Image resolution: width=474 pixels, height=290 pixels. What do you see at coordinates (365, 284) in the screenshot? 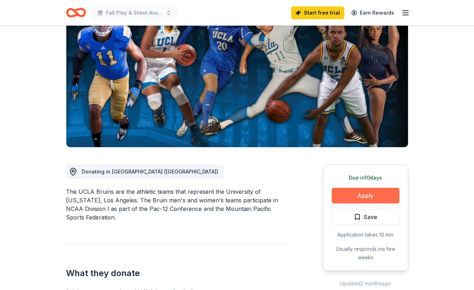
I see `div: Updated 2 months ago` at bounding box center [365, 284].